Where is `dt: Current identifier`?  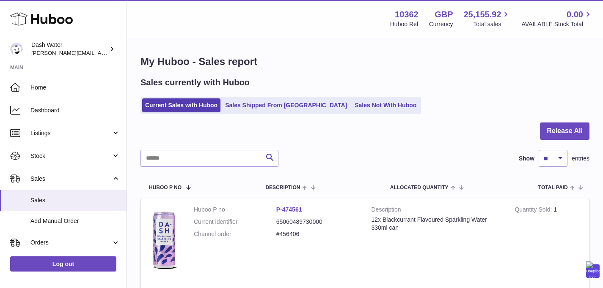 dt: Current identifier is located at coordinates (235, 222).